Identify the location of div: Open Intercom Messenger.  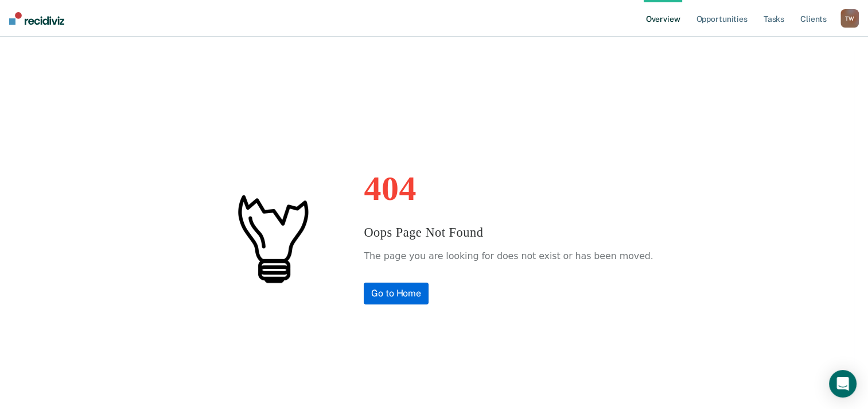
(843, 384).